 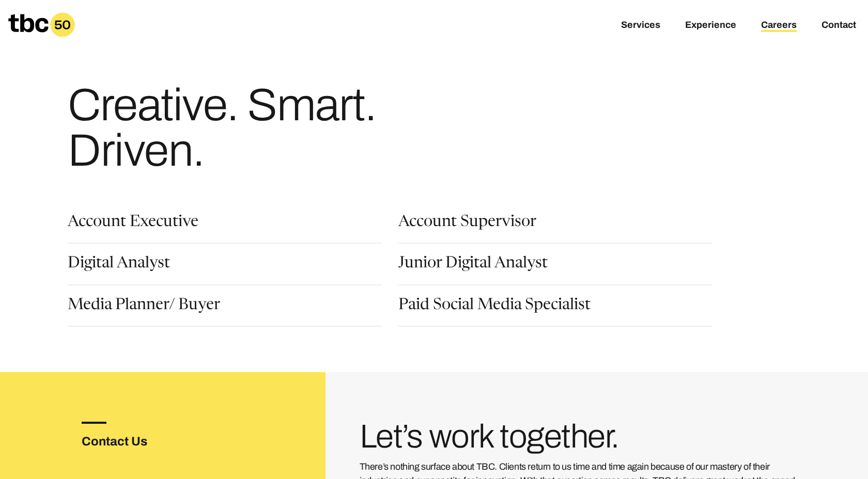 I want to click on h3: Let’s work together., so click(x=580, y=437).